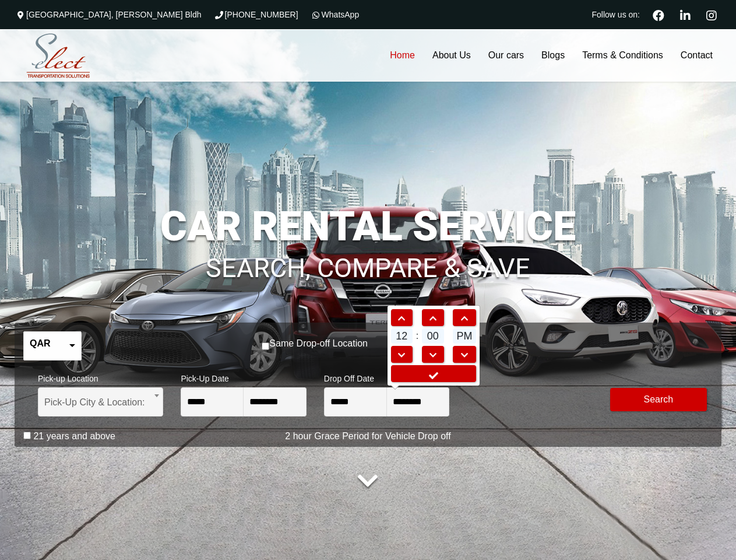  Describe the element at coordinates (368, 436) in the screenshot. I see `p: 2 hour Grace Period for Vehicle Drop off` at that location.